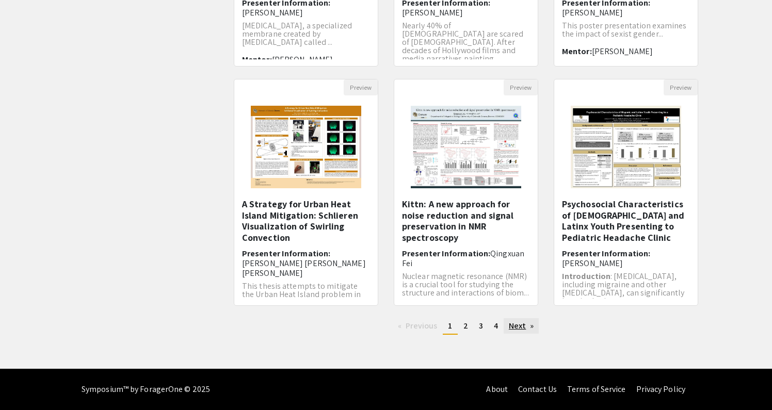 Image resolution: width=772 pixels, height=410 pixels. Describe the element at coordinates (306, 193) in the screenshot. I see `div: Open Presentation <p>A Strategy for Urban Heat Island Mitigation: Schlieren Visualization of Swir...` at that location.